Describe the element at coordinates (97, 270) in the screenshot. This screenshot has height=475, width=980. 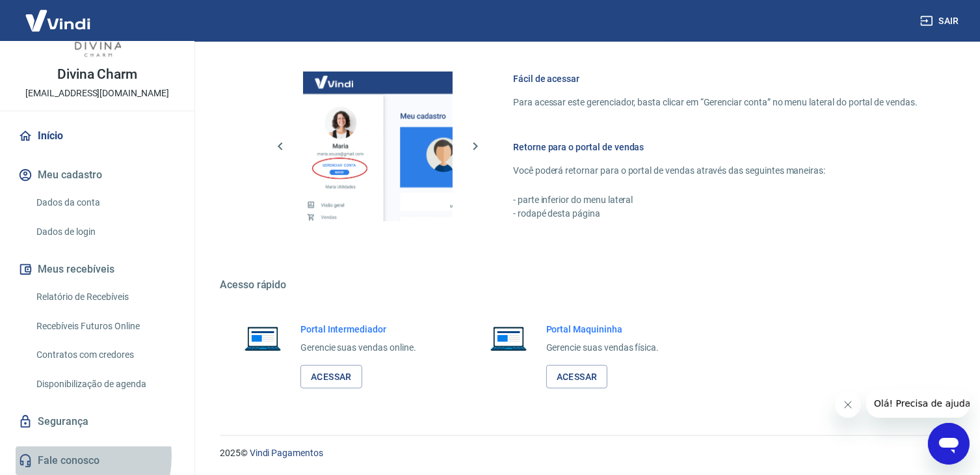
I see `button: Meus recebíveis` at that location.